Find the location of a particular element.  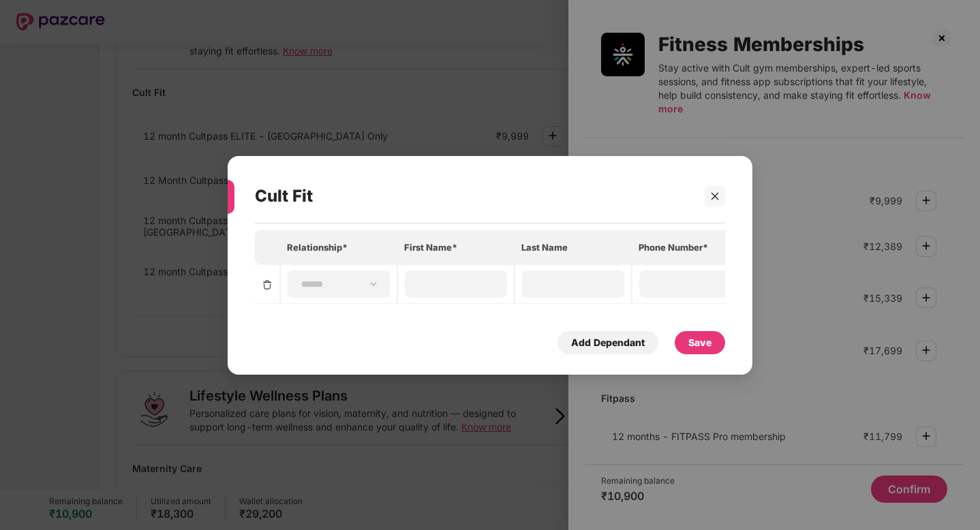

div: Cult Fit is located at coordinates (470, 196).